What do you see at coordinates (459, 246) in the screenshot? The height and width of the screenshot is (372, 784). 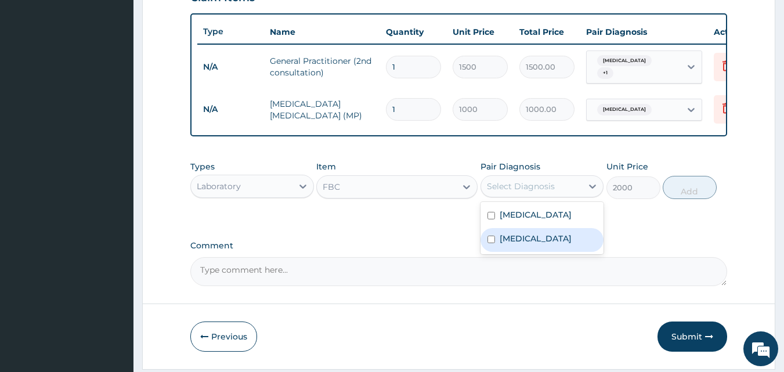 I see `label: Comment` at bounding box center [459, 246].